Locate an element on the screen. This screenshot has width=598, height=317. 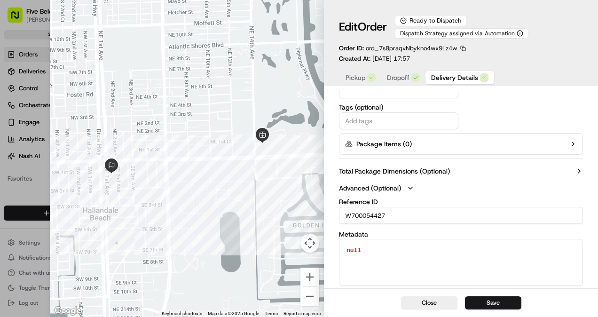
span: Dispatch Strategy assigned via Automation is located at coordinates (458, 33).